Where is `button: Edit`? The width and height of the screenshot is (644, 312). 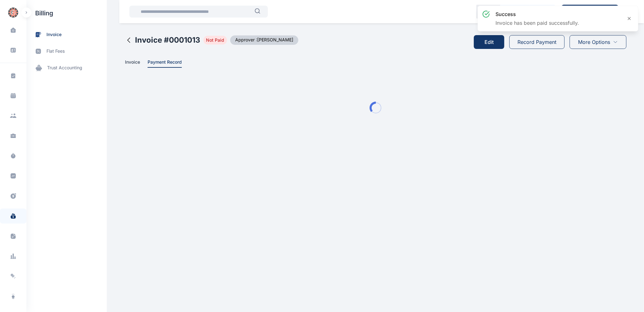
button: Edit is located at coordinates (489, 42).